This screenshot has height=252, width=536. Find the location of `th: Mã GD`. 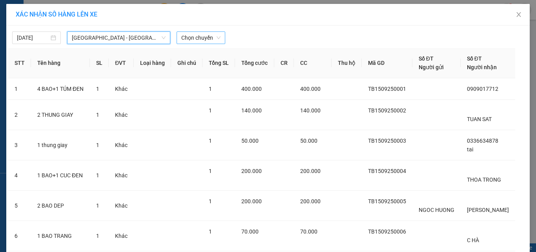

th: Mã GD is located at coordinates (387, 63).